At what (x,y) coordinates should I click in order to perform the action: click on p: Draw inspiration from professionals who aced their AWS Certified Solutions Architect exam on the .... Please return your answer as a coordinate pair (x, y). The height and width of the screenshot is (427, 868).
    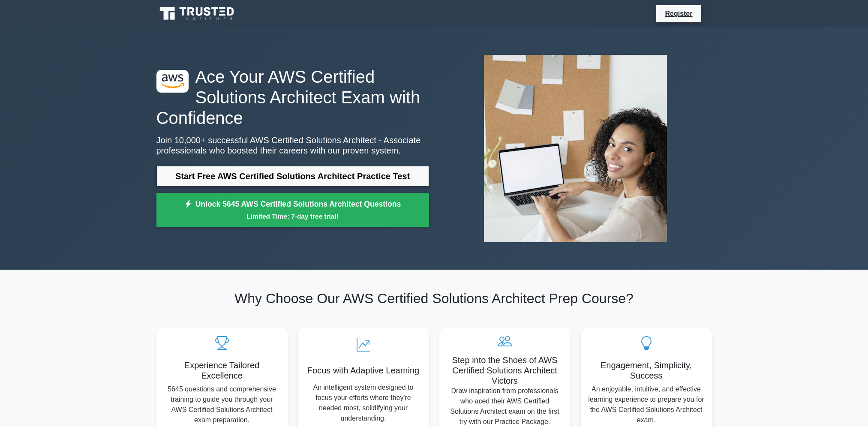
    Looking at the image, I should click on (505, 407).